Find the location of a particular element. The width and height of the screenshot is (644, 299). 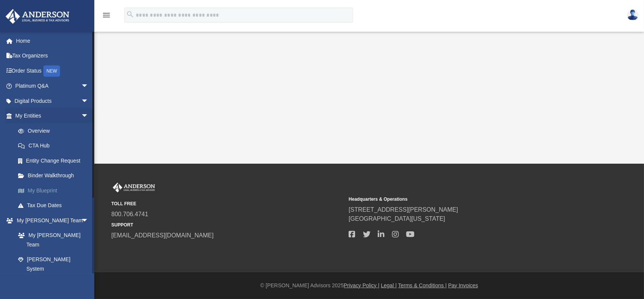

small: SUPPORT is located at coordinates (227, 225).